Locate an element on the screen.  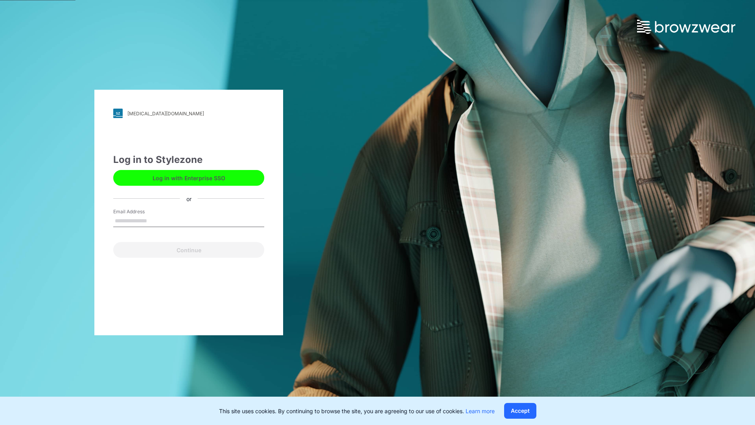
a: Learn more is located at coordinates (480, 411).